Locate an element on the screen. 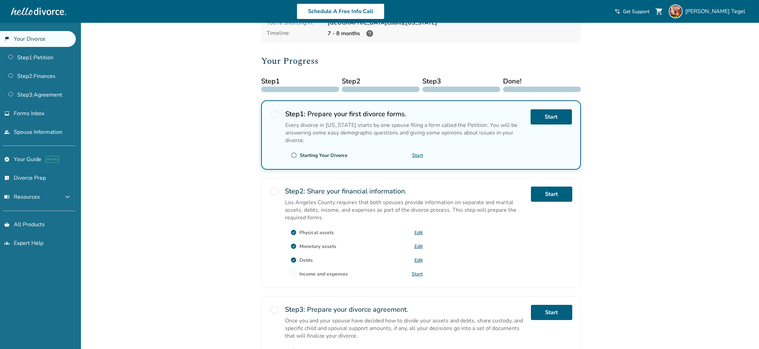 This screenshot has height=349, width=759. span: phone_in_talk is located at coordinates (617, 11).